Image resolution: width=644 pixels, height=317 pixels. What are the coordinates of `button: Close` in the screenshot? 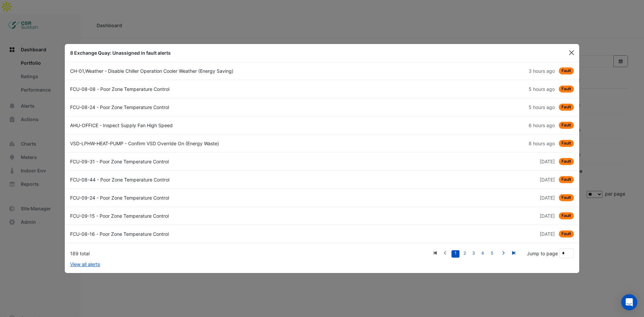 It's located at (571, 53).